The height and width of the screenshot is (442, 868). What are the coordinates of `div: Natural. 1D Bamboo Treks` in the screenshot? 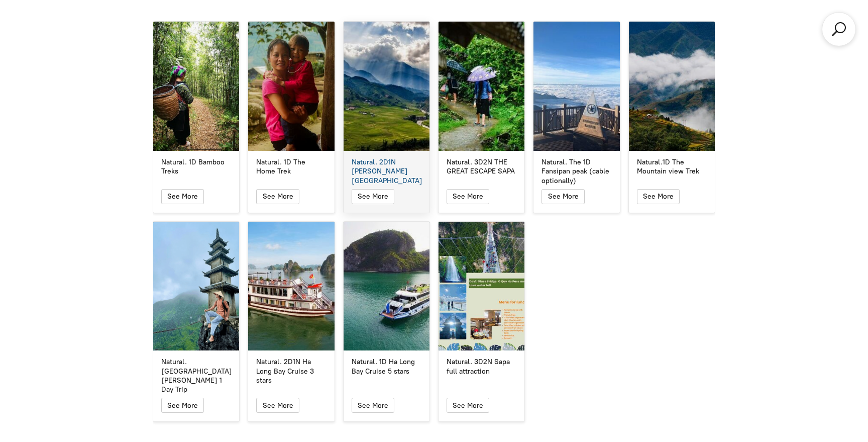 It's located at (196, 167).